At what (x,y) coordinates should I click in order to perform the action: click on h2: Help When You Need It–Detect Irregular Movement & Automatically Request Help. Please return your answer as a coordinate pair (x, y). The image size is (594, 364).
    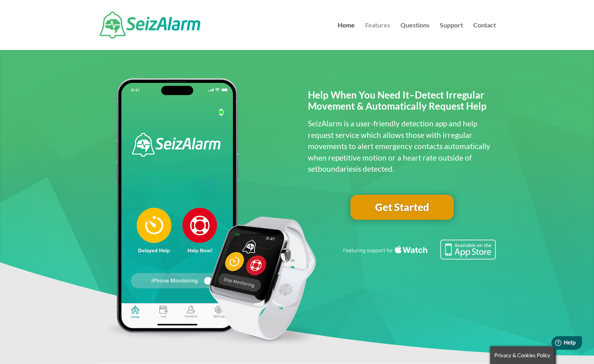
    Looking at the image, I should click on (402, 103).